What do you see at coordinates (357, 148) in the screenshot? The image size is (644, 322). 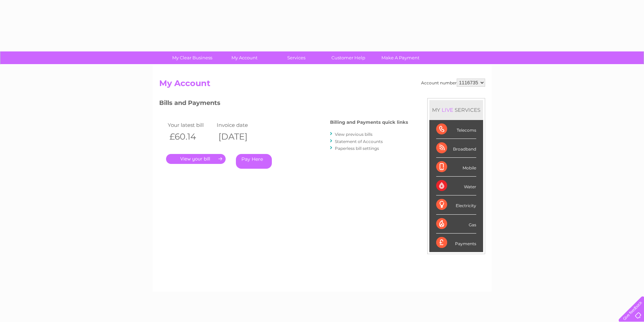 I see `a: Paperless bill settings` at bounding box center [357, 148].